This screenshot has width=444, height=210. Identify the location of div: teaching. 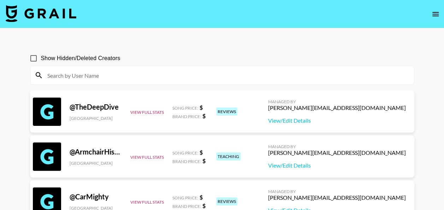
(228, 156).